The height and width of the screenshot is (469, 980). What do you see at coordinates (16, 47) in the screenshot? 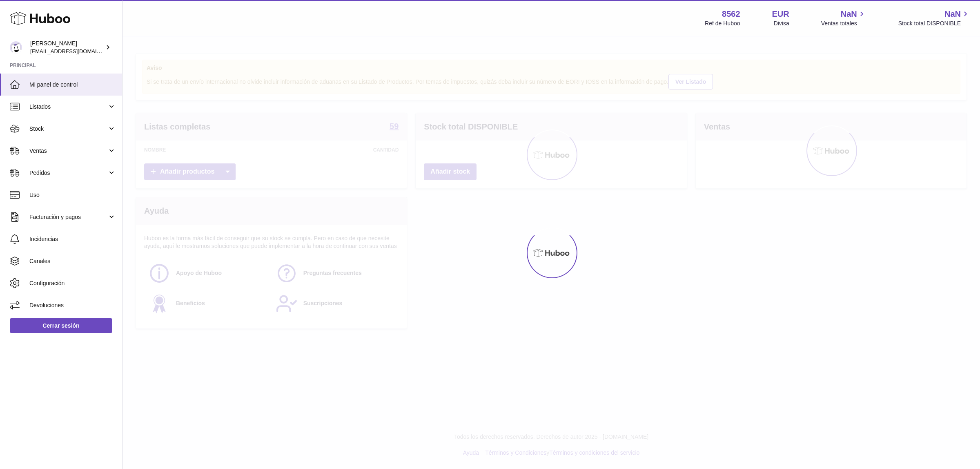
I see `img: internalAdmin-8562@internal.huboo.com` at bounding box center [16, 47].